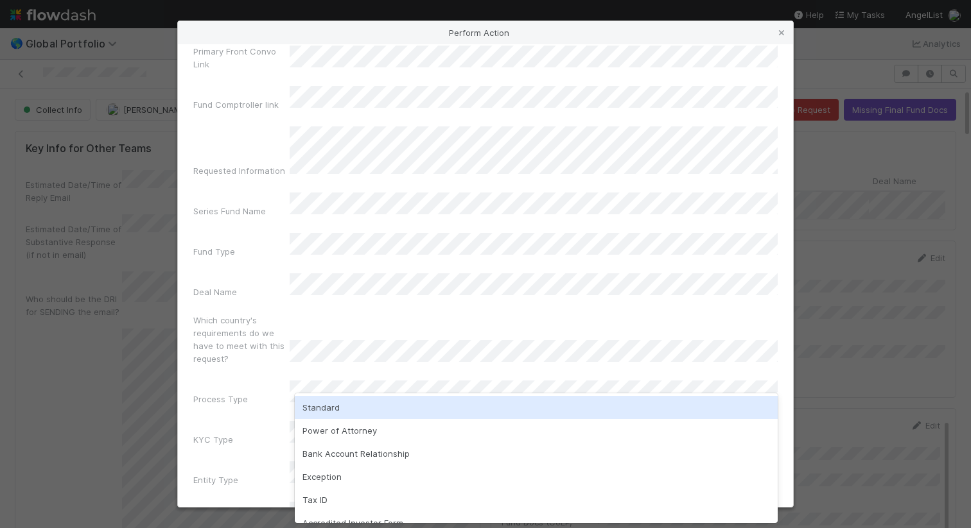 The image size is (971, 528). Describe the element at coordinates (536, 500) in the screenshot. I see `div: Tax ID` at that location.